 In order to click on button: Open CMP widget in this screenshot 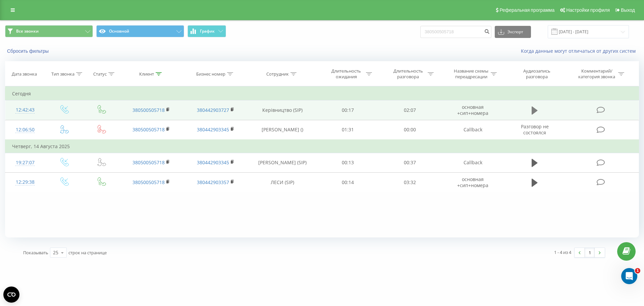, I will do `click(11, 295)`.